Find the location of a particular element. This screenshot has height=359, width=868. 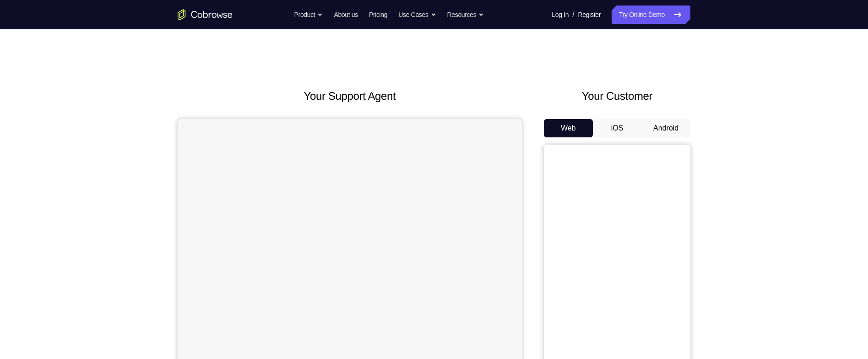

button: iOS is located at coordinates (617, 128).